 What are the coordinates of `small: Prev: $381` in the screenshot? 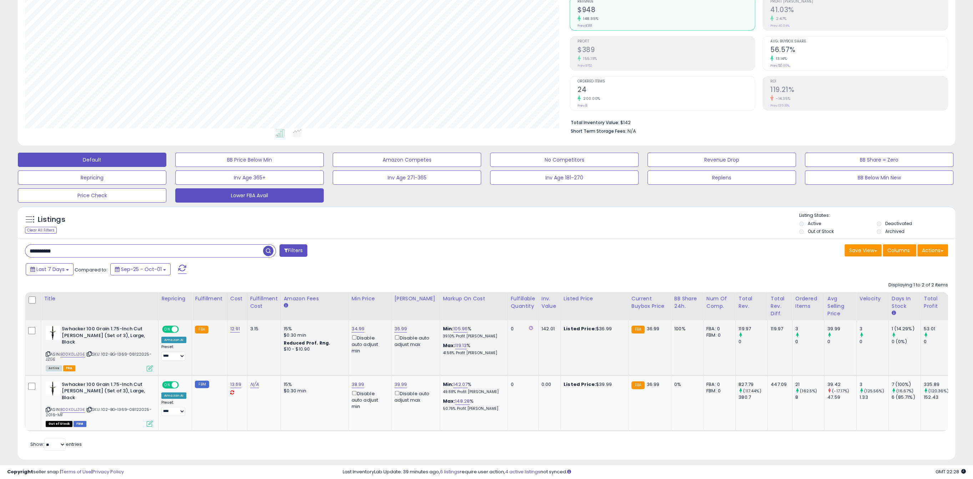 It's located at (584, 26).